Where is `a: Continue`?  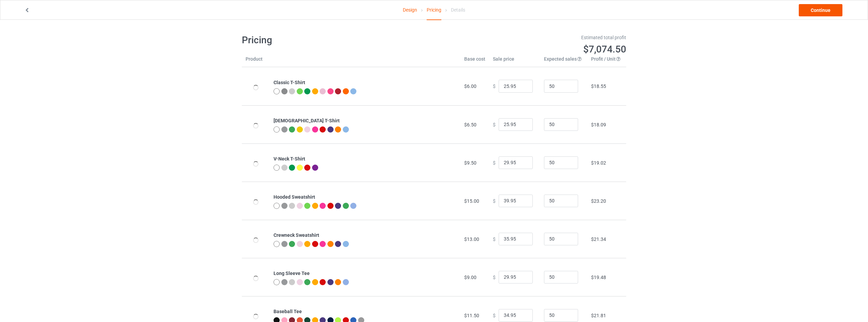 a: Continue is located at coordinates (821, 10).